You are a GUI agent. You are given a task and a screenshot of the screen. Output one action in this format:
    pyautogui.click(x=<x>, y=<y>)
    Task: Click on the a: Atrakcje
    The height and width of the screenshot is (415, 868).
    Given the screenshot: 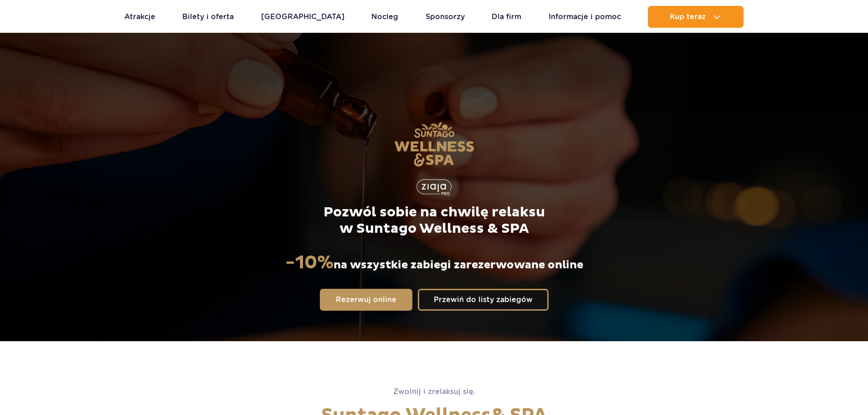 What is the action you would take?
    pyautogui.click(x=140, y=17)
    